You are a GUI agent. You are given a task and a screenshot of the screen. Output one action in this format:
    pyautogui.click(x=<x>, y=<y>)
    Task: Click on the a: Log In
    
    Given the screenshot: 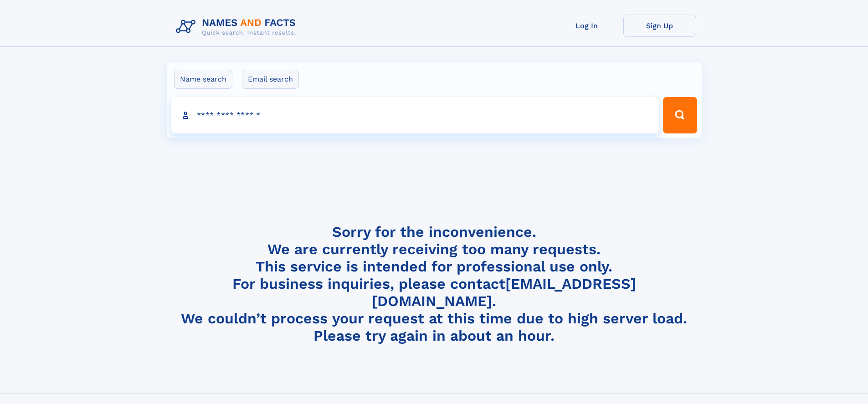 What is the action you would take?
    pyautogui.click(x=587, y=25)
    